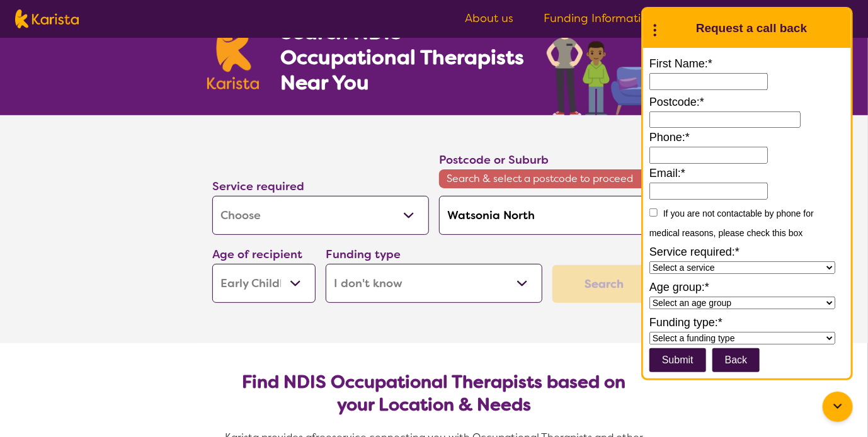  Describe the element at coordinates (751, 28) in the screenshot. I see `h1: Request a call back` at that location.